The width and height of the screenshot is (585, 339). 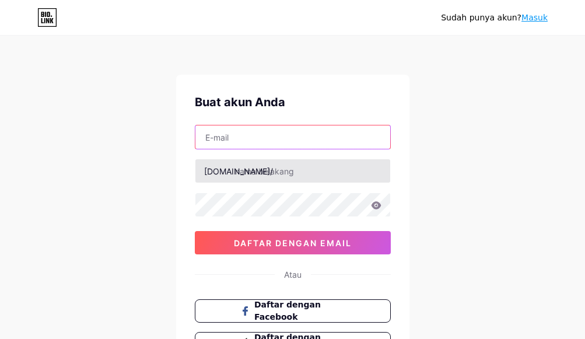 I want to click on input: nama belakang, so click(x=293, y=171).